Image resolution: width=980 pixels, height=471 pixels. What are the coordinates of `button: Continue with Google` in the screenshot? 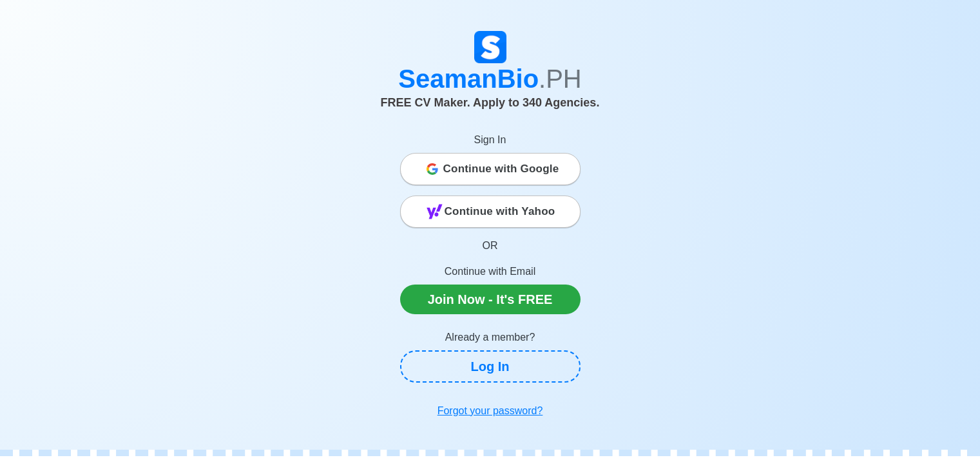 It's located at (490, 169).